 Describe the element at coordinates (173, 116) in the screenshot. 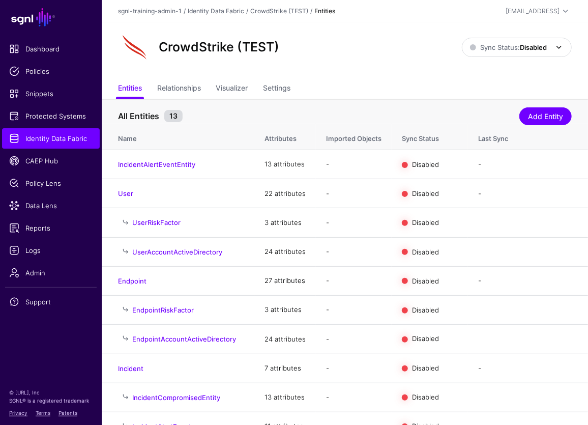

I see `small: 13` at that location.